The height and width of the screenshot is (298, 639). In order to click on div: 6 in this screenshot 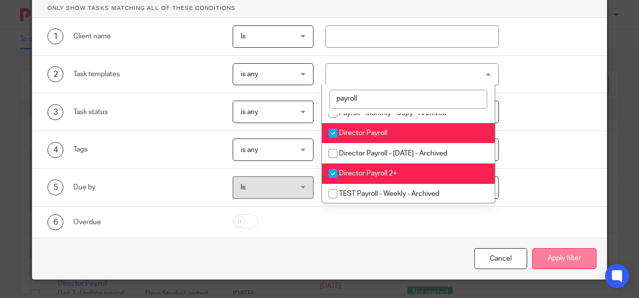, I will do `click(55, 223)`.